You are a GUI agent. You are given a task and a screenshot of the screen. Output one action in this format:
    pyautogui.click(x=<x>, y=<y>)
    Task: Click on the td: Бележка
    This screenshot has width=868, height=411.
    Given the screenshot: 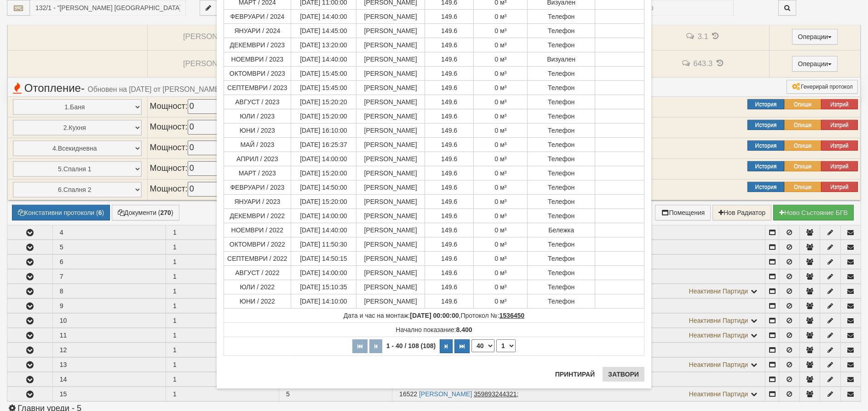 What is the action you would take?
    pyautogui.click(x=561, y=230)
    